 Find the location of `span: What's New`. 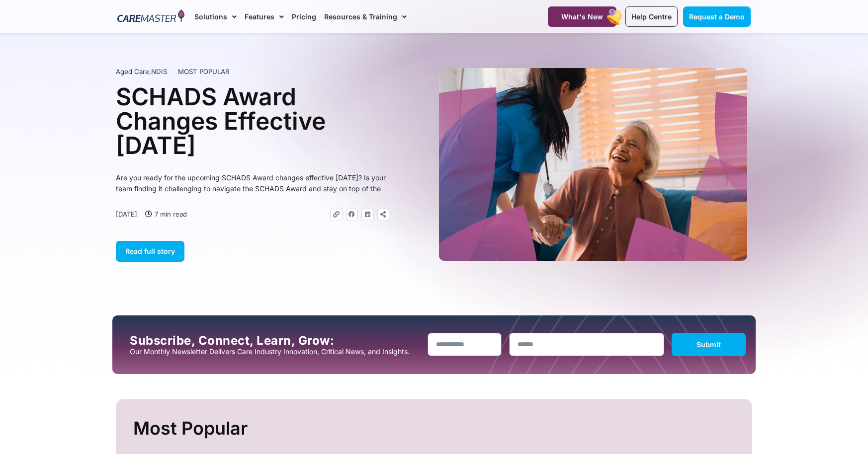

span: What's New is located at coordinates (582, 16).